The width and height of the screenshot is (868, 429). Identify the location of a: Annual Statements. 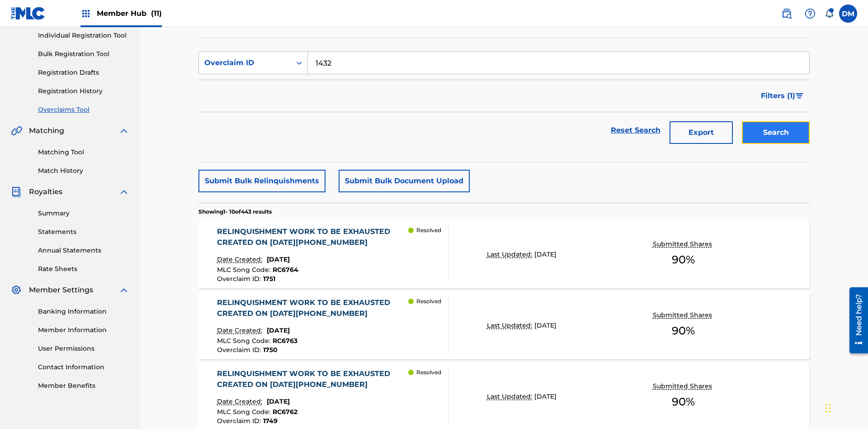
(84, 250).